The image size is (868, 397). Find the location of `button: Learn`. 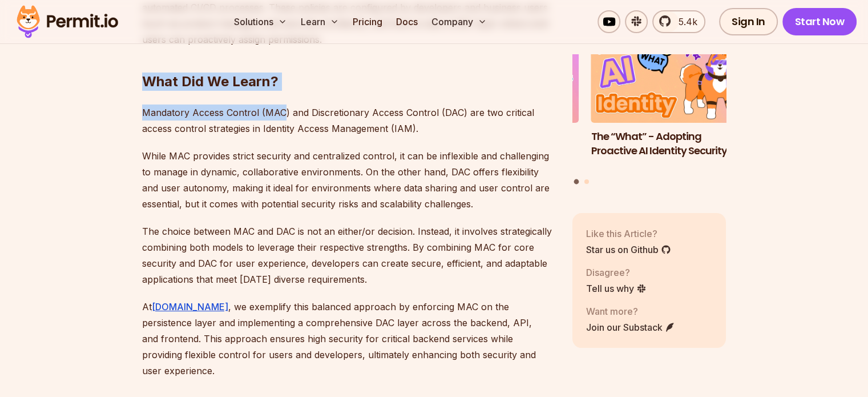

button: Learn is located at coordinates (319, 21).